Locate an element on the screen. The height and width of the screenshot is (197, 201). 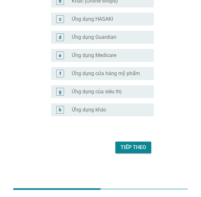
div: f is located at coordinates (60, 73).